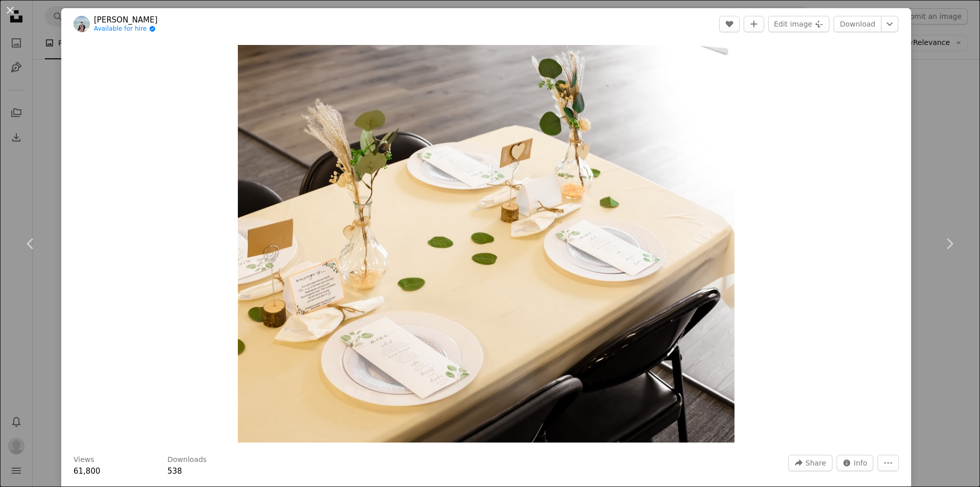 Image resolution: width=980 pixels, height=487 pixels. What do you see at coordinates (858, 24) in the screenshot?
I see `a: Download` at bounding box center [858, 24].